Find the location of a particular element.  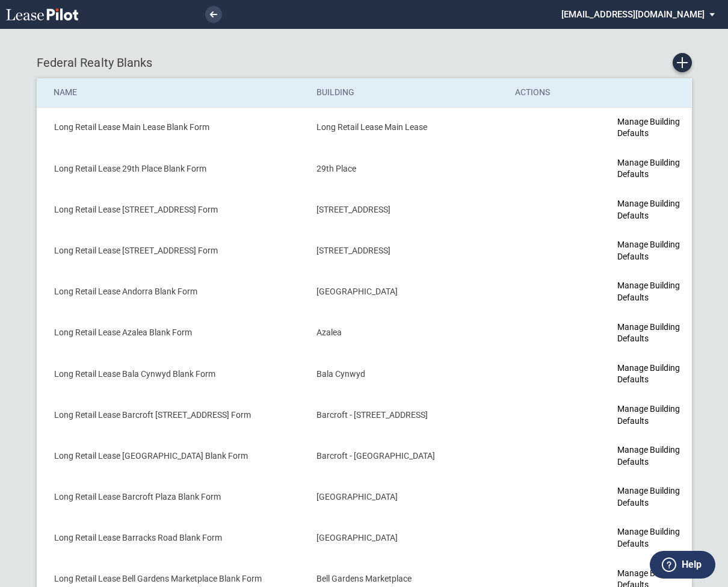

a: Create new Blank Form is located at coordinates (682, 63).